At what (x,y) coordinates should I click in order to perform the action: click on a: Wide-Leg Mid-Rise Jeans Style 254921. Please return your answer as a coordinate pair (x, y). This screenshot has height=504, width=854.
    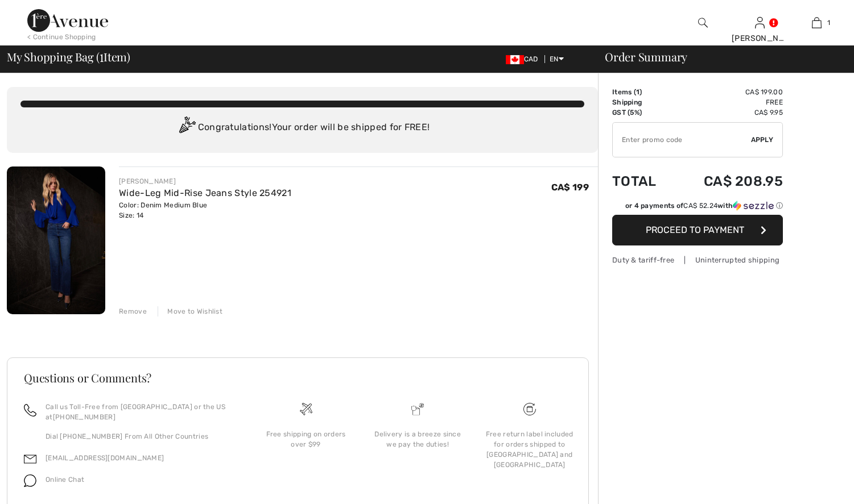
    Looking at the image, I should click on (205, 193).